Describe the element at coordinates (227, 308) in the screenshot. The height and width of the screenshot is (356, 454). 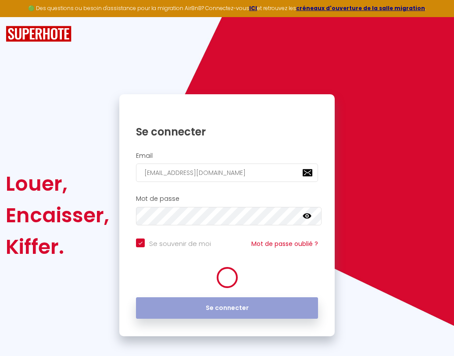
I see `button: Se connecter` at that location.